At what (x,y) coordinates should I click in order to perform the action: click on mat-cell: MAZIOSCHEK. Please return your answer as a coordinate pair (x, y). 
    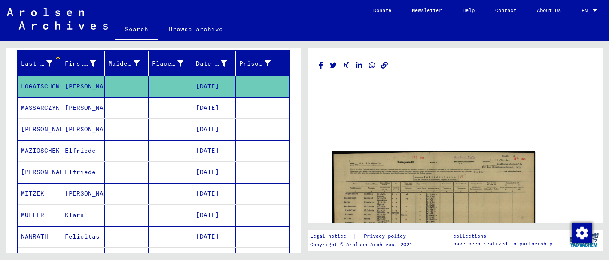
    Looking at the image, I should click on (39, 151).